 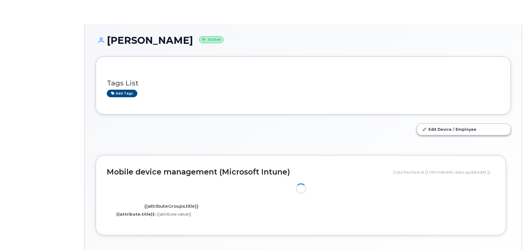 I want to click on h4: {{attributeGroups.title}}, so click(x=172, y=206).